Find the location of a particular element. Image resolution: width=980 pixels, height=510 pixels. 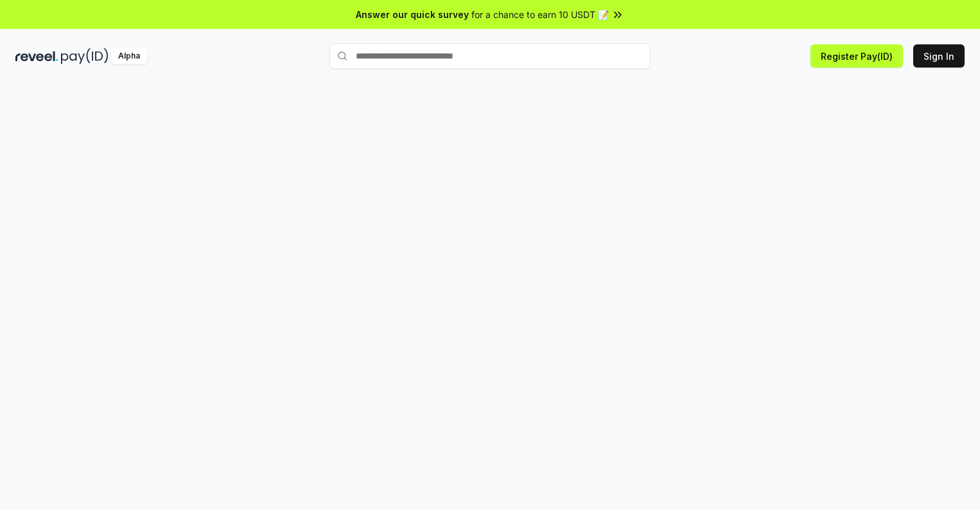

span: Answer our quick survey is located at coordinates (412, 14).